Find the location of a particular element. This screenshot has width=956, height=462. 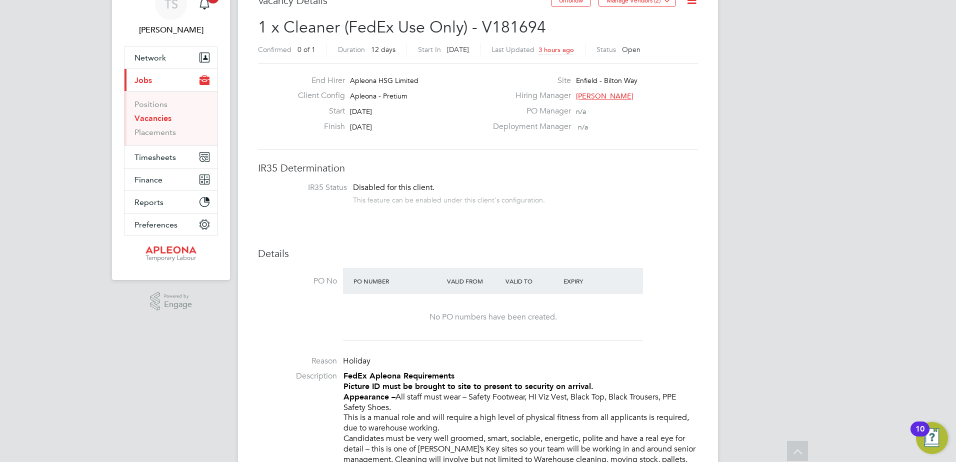

label: Confirmed is located at coordinates (274, 49).